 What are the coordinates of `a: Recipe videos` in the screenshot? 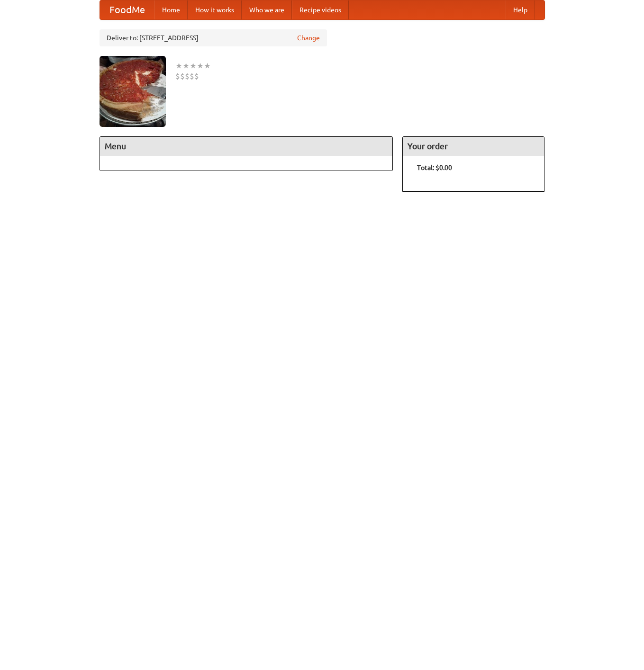 It's located at (320, 10).